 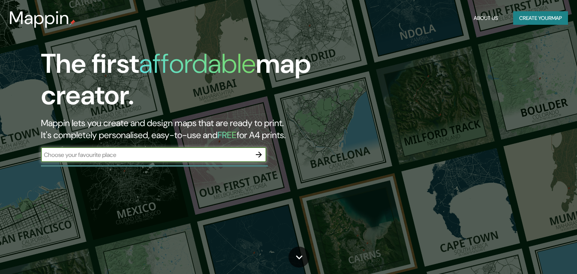 I want to click on h1: affordable, so click(x=197, y=64).